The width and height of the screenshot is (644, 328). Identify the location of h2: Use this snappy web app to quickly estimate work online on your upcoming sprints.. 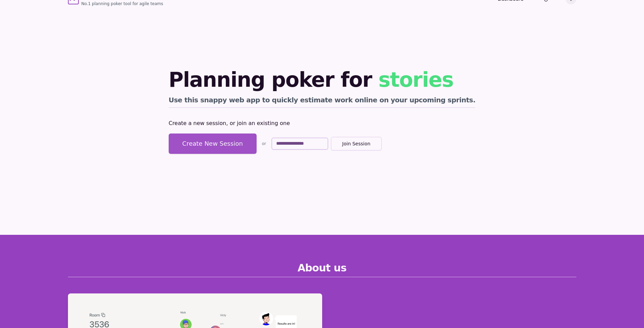
(322, 101).